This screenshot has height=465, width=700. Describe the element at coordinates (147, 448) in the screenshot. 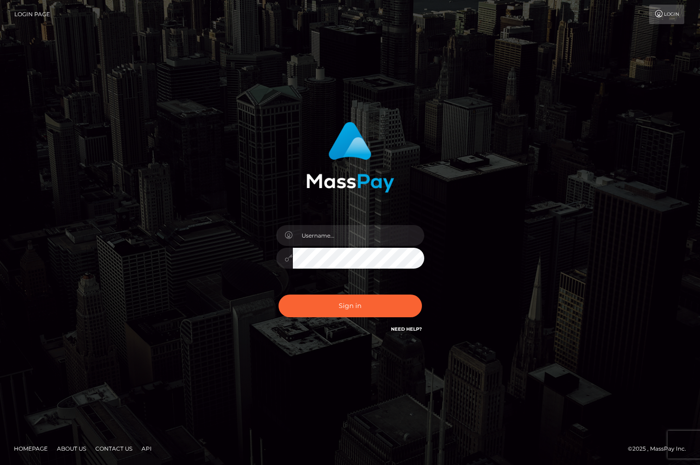

I see `a: API` at that location.